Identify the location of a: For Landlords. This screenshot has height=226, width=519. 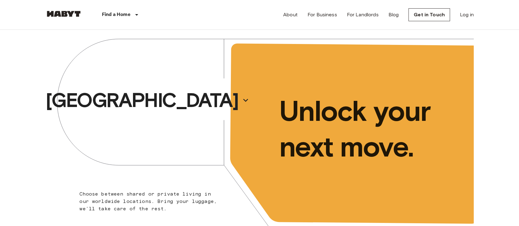
(363, 15).